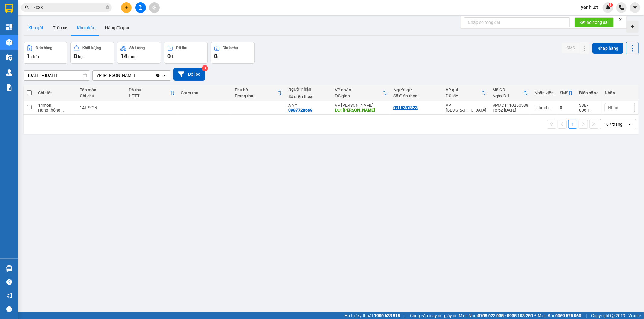  What do you see at coordinates (126, 8) in the screenshot?
I see `button: plus` at bounding box center [126, 8].